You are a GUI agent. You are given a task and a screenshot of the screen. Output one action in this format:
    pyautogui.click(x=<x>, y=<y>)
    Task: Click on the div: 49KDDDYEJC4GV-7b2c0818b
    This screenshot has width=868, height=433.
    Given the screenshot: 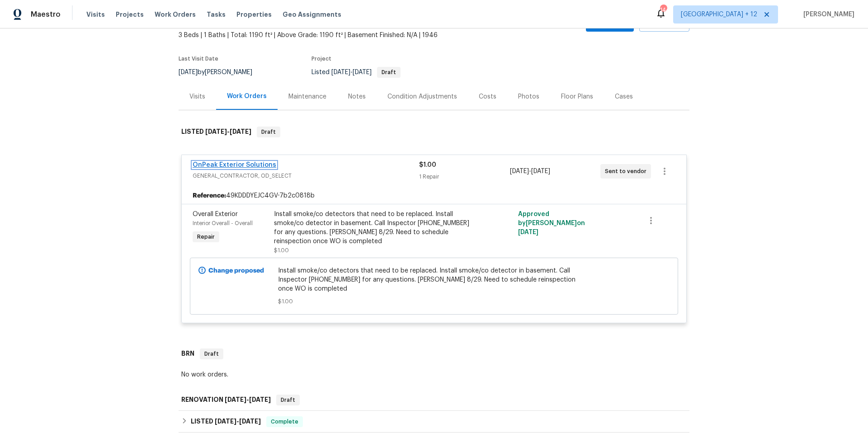 What is the action you would take?
    pyautogui.click(x=434, y=196)
    